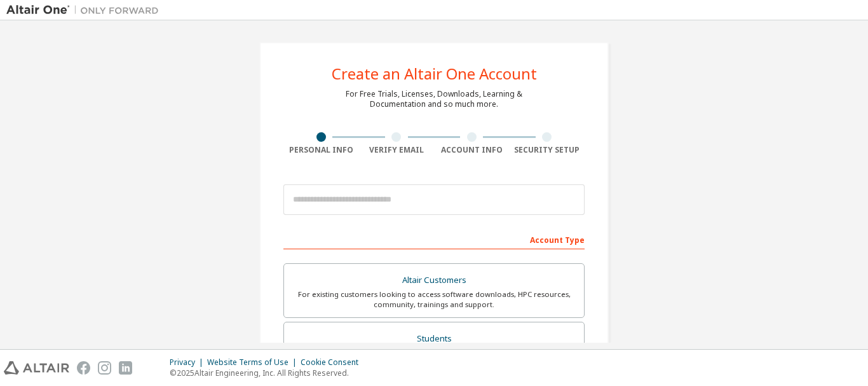 The height and width of the screenshot is (386, 868). I want to click on div: Verify Email, so click(396, 150).